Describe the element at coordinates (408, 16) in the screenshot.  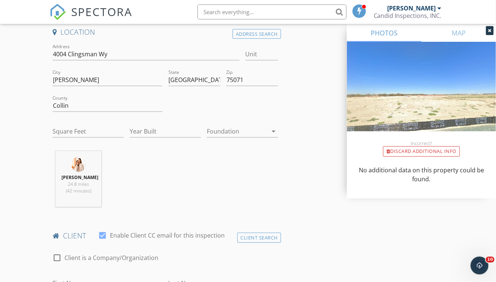
I see `div: Candid Inspections, INC.` at that location.